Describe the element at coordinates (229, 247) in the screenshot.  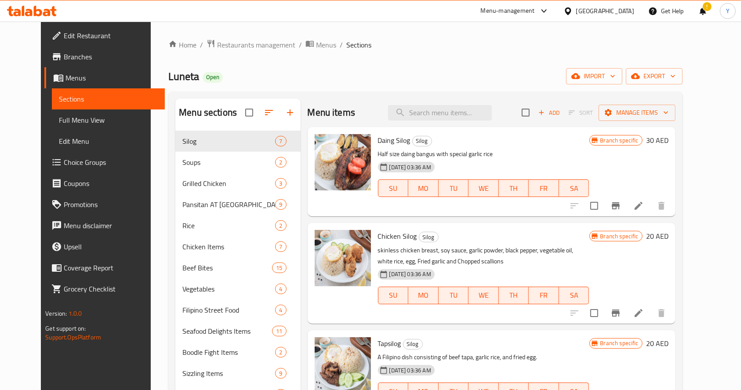
I see `div: Chicken Items` at that location.